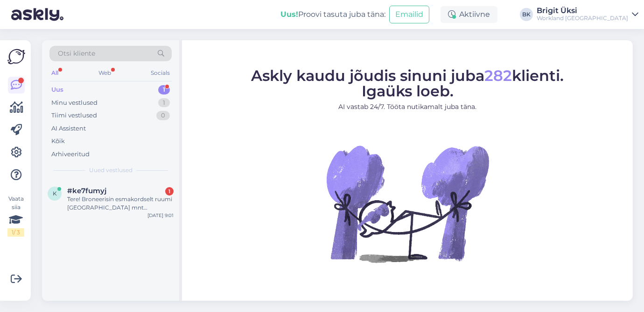  What do you see at coordinates (469, 15) in the screenshot?
I see `div: Aktiivne` at bounding box center [469, 15].